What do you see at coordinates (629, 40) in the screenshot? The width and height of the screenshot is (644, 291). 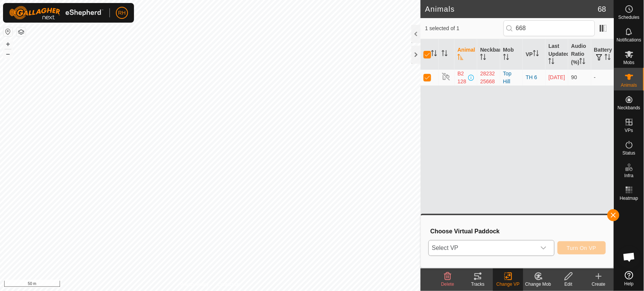 I see `span: Notifications` at bounding box center [629, 40].